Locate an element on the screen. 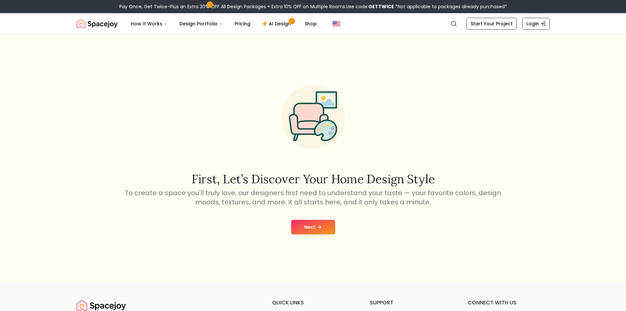 The width and height of the screenshot is (626, 311). a: Spacejoy is located at coordinates (97, 24).